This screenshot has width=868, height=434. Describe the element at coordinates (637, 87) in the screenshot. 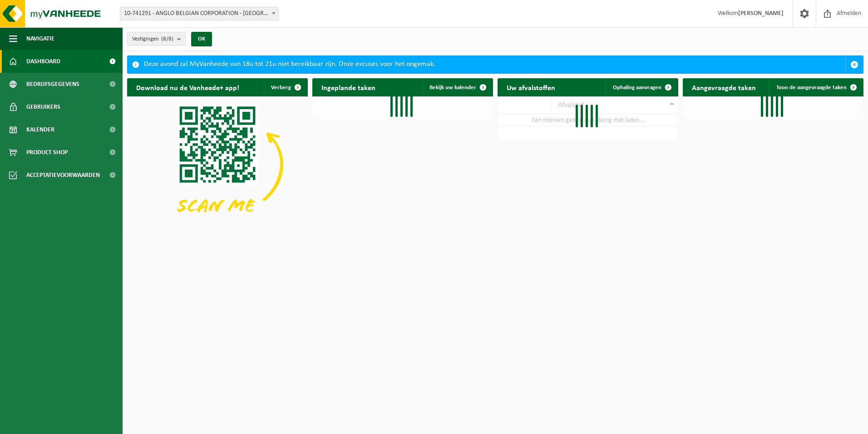

I see `span: Ophaling aanvragen` at that location.